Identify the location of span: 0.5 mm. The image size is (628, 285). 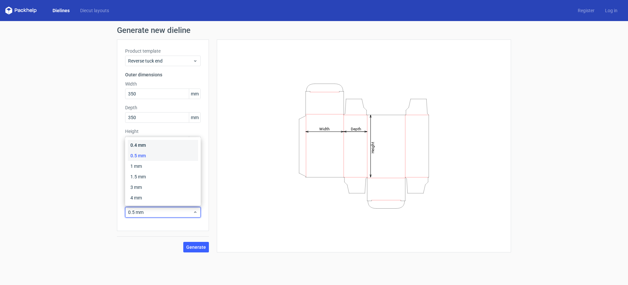
(160, 212).